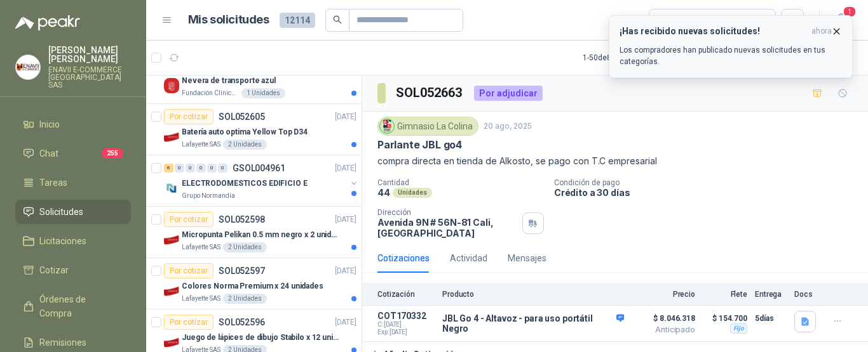  Describe the element at coordinates (663, 294) in the screenshot. I see `p: Precio` at that location.